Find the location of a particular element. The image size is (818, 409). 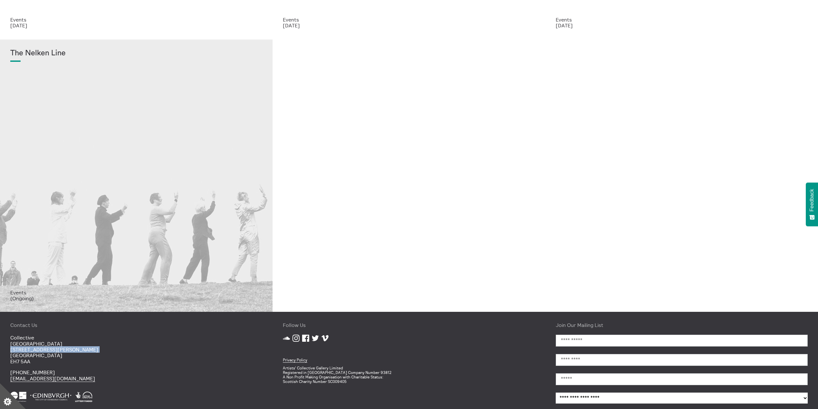

h4: Follow Us is located at coordinates (409, 325).